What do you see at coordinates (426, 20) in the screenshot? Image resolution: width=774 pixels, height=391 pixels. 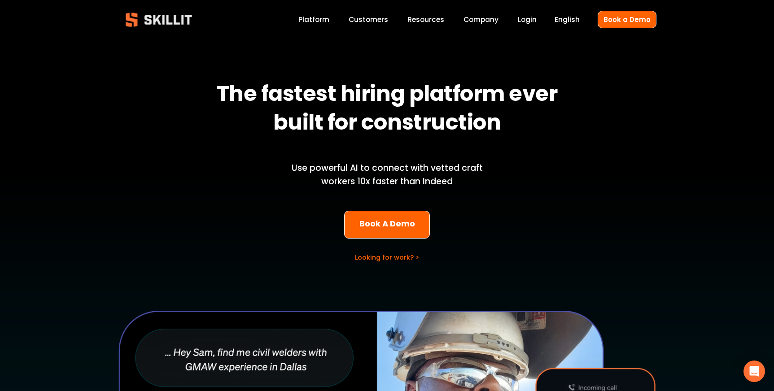 I see `a: folder dropdown` at bounding box center [426, 20].